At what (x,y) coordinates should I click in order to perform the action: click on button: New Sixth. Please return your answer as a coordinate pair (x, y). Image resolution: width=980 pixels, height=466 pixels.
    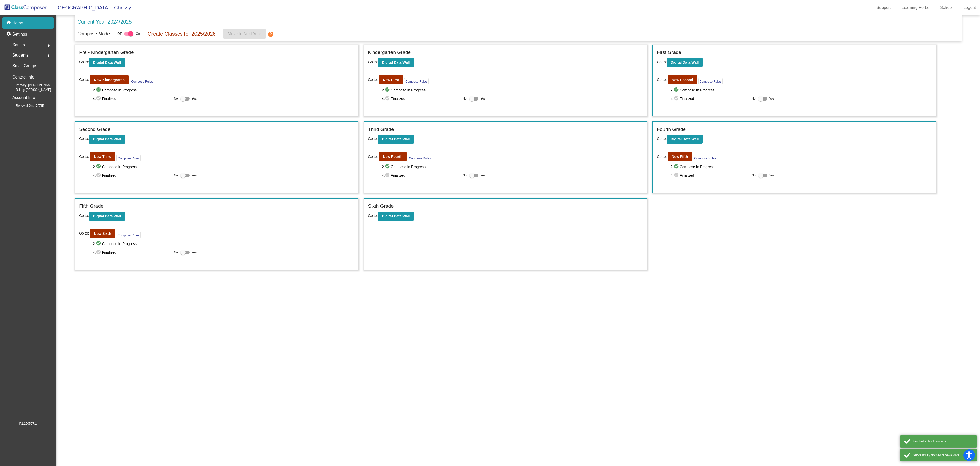
    Looking at the image, I should click on (102, 233).